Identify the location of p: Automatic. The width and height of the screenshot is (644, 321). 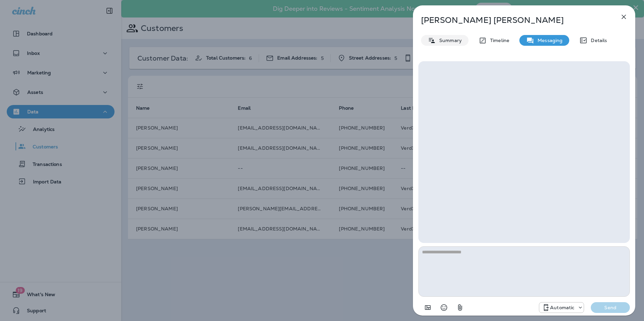
(562, 308).